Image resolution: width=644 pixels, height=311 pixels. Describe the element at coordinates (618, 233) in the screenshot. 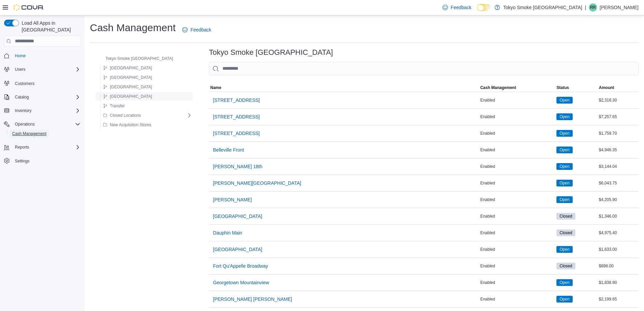

I see `div: $4,975.40` at that location.